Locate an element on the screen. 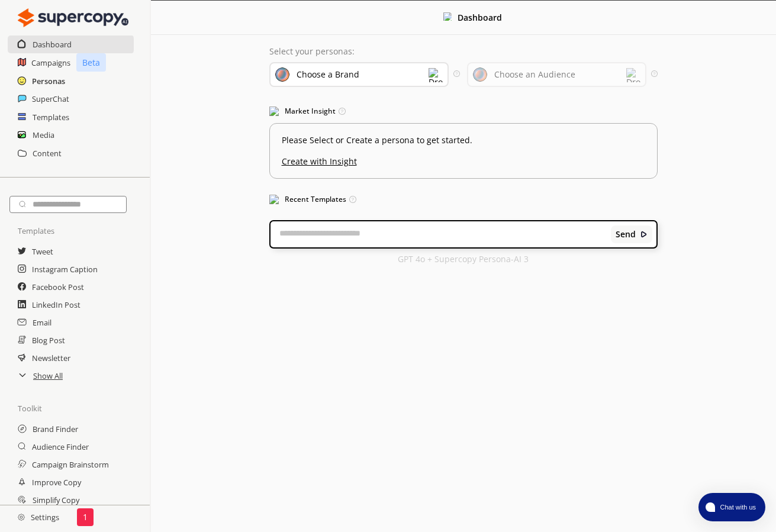 The height and width of the screenshot is (532, 776). img: Brand Icon is located at coordinates (282, 74).